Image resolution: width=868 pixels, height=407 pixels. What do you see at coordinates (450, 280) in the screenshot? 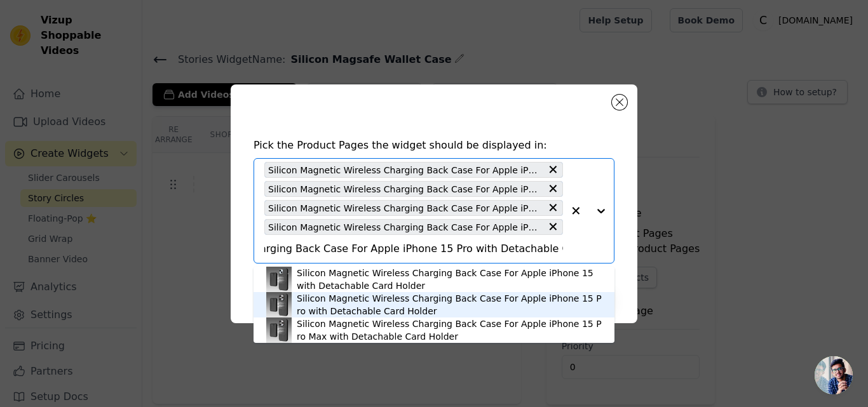
I see `div: Silicon Magnetic Wireless Charging Back Case For Apple iPhone 15 with Detachable Card Holder` at bounding box center [450, 280].